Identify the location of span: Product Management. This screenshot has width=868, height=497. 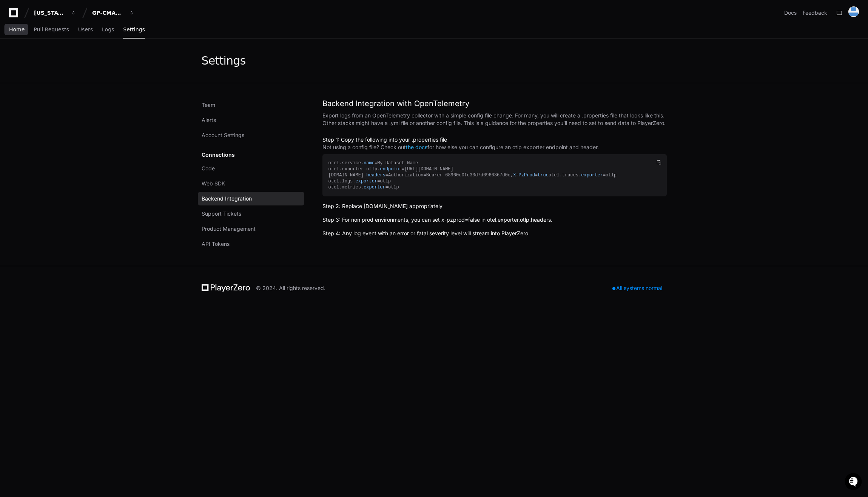
(228, 229).